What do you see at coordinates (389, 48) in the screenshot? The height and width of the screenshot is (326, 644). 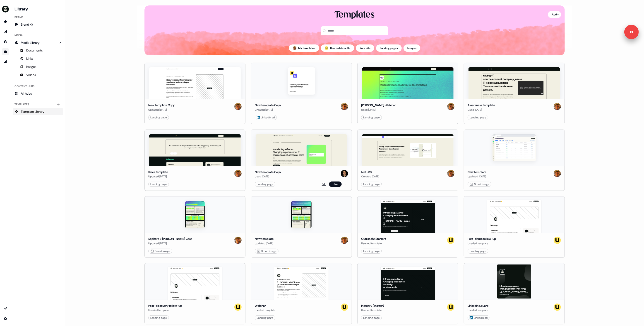 I see `button: Landing pages` at bounding box center [389, 48].